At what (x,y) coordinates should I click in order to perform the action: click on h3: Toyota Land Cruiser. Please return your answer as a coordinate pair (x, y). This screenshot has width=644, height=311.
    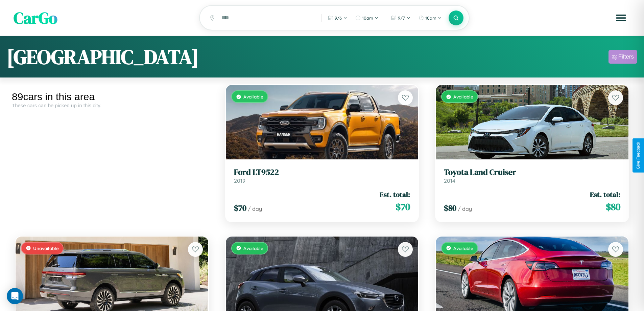
    Looking at the image, I should click on (532, 172).